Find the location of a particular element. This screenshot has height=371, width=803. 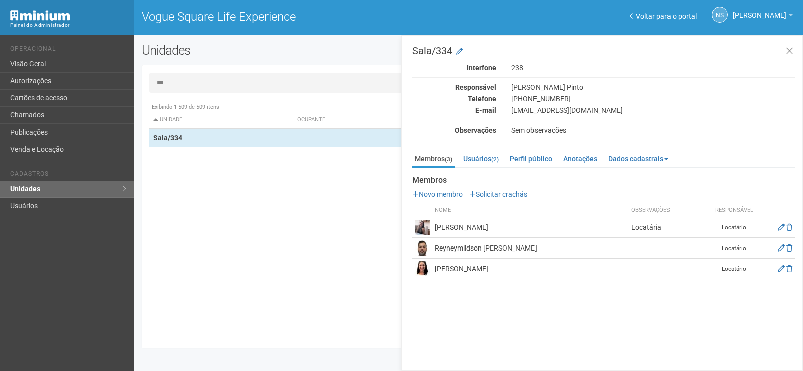

div: Observações is located at coordinates (454, 130).